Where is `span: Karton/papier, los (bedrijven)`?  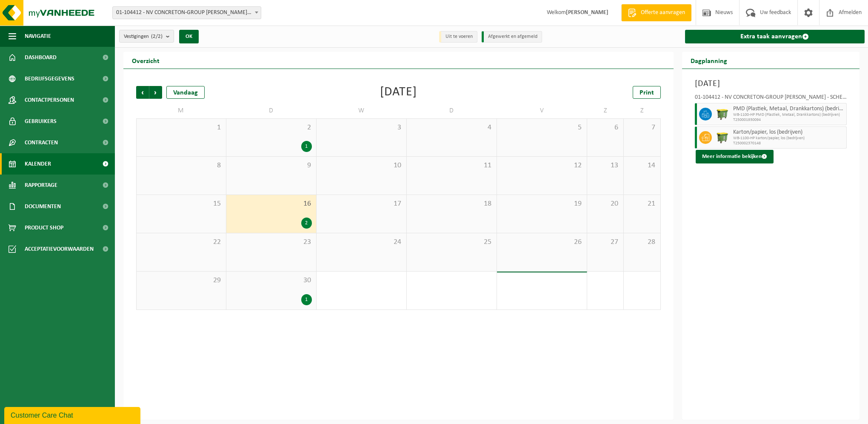 span: Karton/papier, los (bedrijven) is located at coordinates (788, 132).